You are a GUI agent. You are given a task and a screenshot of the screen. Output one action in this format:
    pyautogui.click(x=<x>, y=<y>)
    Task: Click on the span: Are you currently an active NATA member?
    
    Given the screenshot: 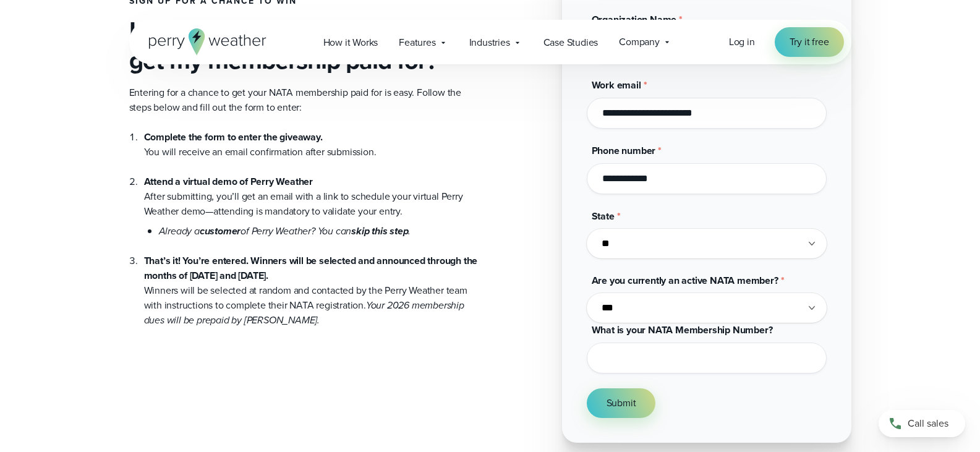 What is the action you would take?
    pyautogui.click(x=685, y=280)
    